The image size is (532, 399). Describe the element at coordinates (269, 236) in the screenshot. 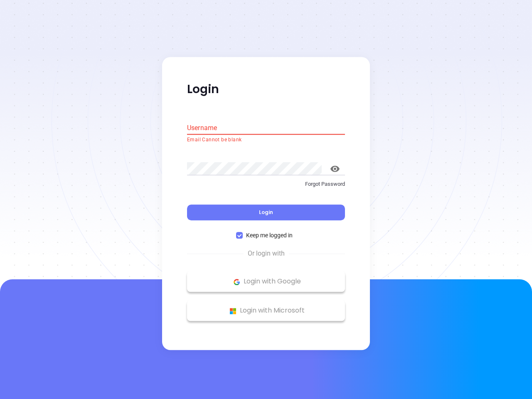

I see `span: Keep me logged in` at that location.